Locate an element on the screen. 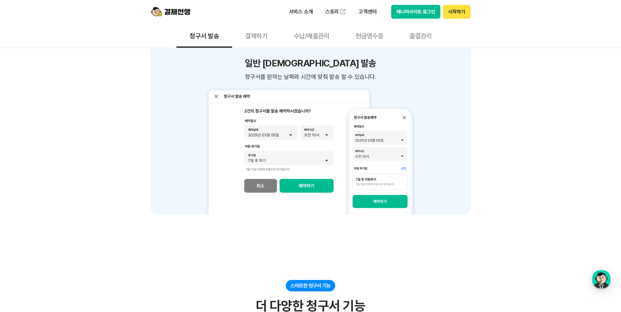  div: 스마트한 청구서 기능 is located at coordinates (310, 286).